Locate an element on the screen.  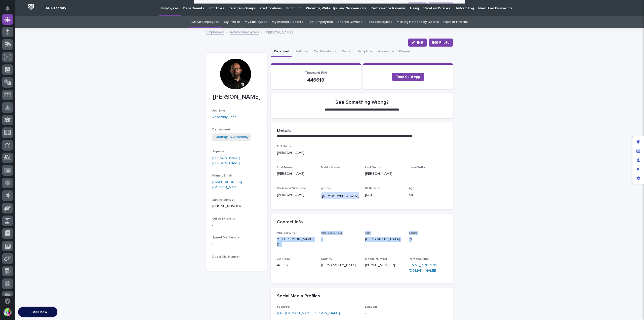
span: Office Extension is located at coordinates (224, 219).